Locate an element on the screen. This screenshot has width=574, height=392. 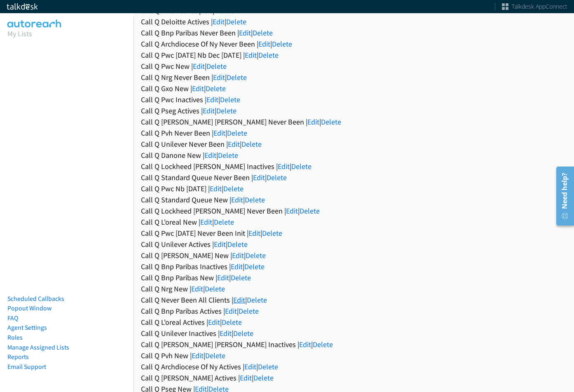
div: Call Q Archdiocese Of Ny Never Been | | is located at coordinates (354, 43).